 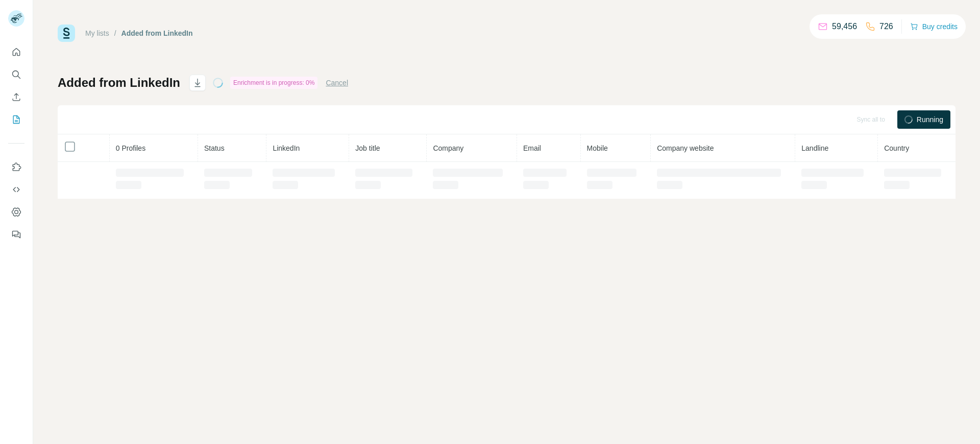 I want to click on span: Country, so click(x=896, y=148).